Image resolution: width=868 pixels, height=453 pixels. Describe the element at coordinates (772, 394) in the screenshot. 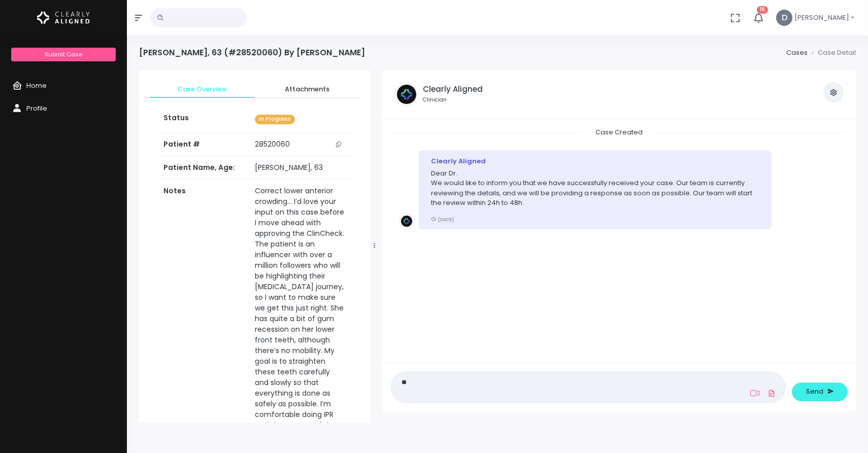

I see `a: Add Files` at that location.